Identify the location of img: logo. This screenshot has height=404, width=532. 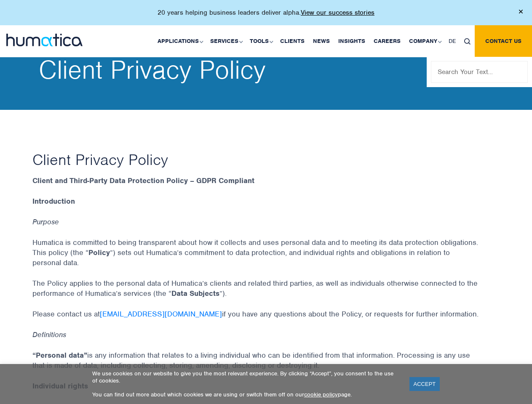
(44, 40).